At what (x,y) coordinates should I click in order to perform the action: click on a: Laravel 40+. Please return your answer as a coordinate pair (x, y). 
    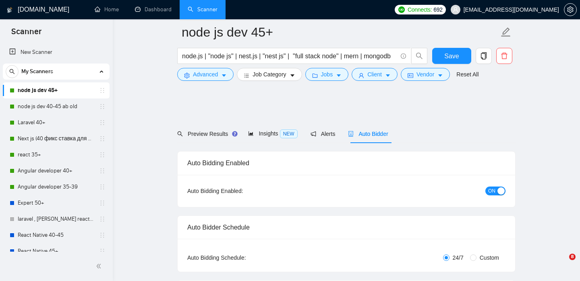
    Looking at the image, I should click on (56, 123).